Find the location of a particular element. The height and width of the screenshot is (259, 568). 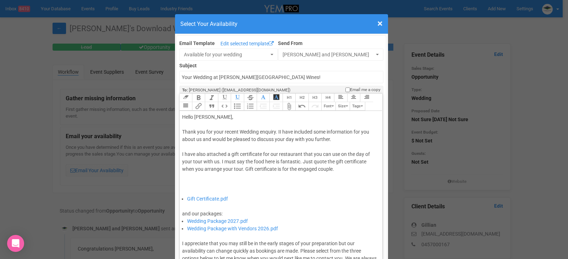

button: Code is located at coordinates (224, 106).